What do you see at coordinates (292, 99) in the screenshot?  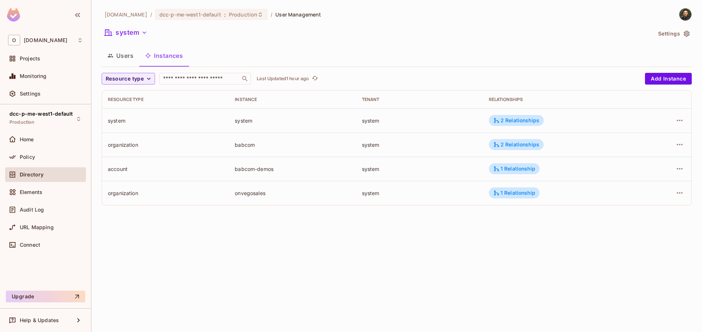 I see `div: Instance` at bounding box center [292, 99].